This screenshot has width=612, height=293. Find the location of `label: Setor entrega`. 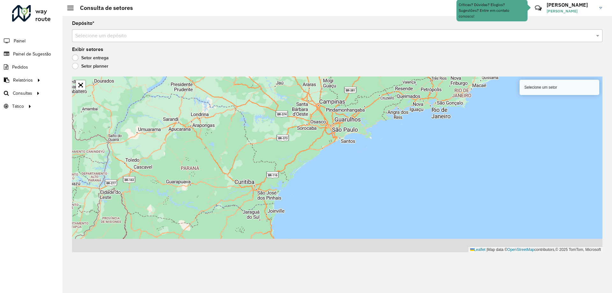

label: Setor entrega is located at coordinates (90, 58).